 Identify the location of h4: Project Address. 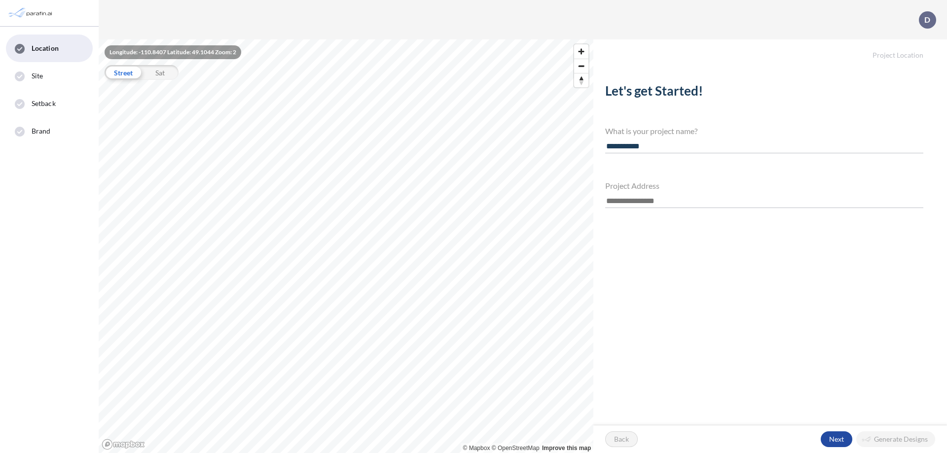
(764, 185).